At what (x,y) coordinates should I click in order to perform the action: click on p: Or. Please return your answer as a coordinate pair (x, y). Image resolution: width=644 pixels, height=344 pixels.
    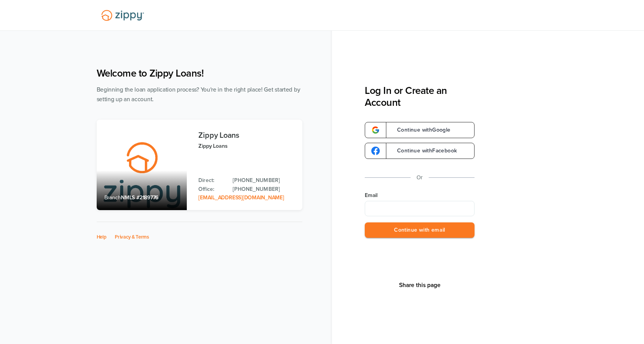
    Looking at the image, I should click on (420, 178).